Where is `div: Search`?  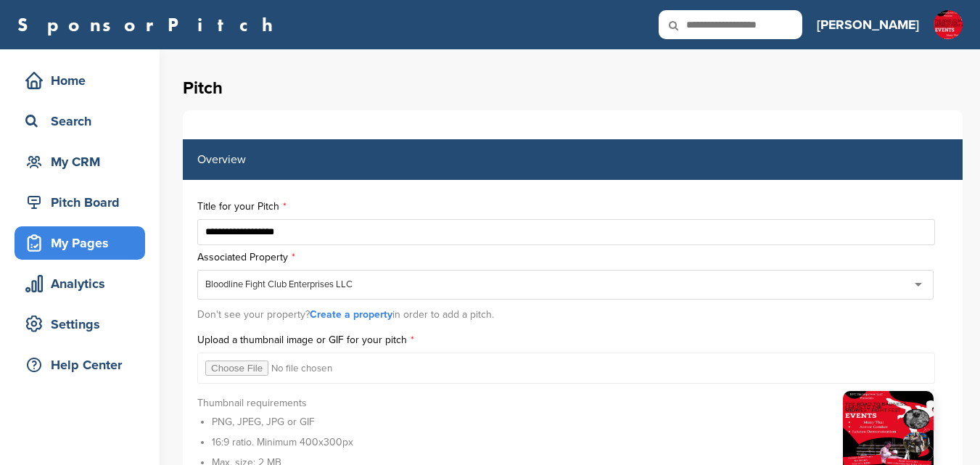 div: Search is located at coordinates (83, 121).